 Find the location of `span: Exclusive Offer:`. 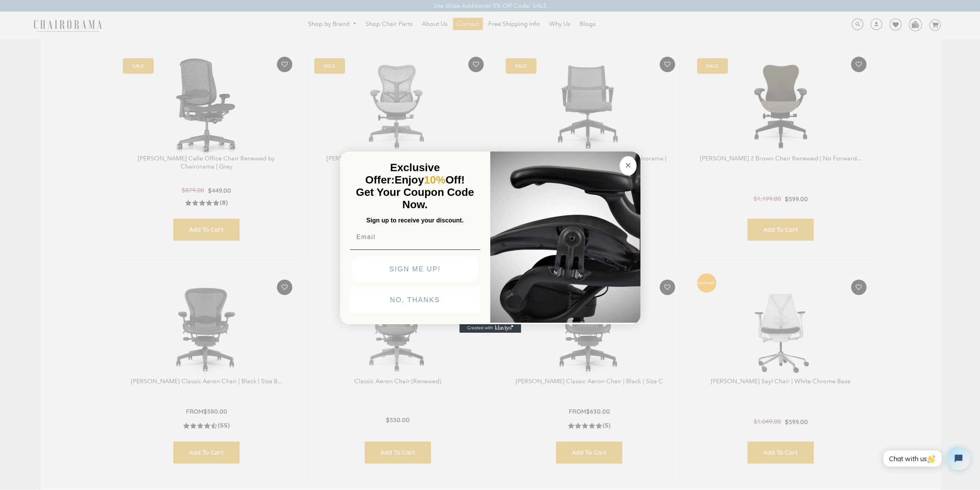

span: Exclusive Offer: is located at coordinates (402, 173).